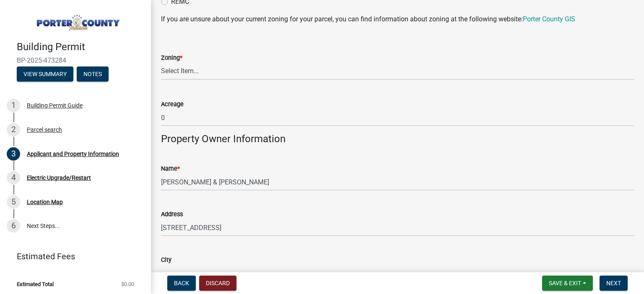 This screenshot has width=644, height=294. I want to click on label: Acreage, so click(172, 104).